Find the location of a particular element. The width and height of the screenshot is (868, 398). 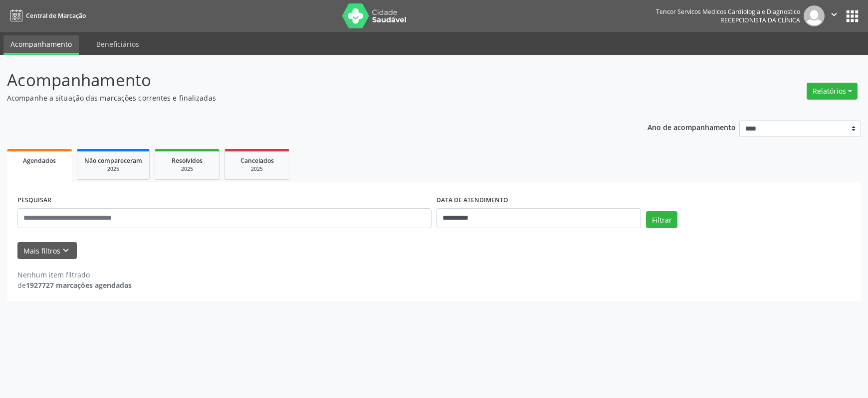

div: Tencor Servicos Medicos Cardiologia e Diagnostico is located at coordinates (728, 11).